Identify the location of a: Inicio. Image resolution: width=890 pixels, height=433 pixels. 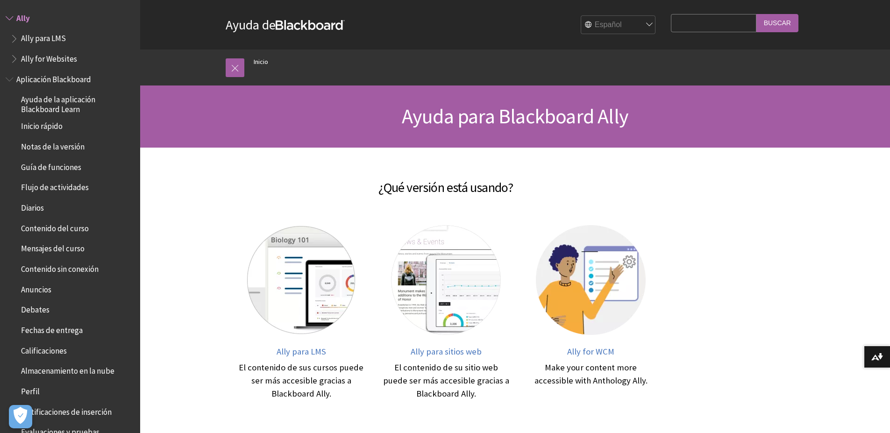
(261, 62).